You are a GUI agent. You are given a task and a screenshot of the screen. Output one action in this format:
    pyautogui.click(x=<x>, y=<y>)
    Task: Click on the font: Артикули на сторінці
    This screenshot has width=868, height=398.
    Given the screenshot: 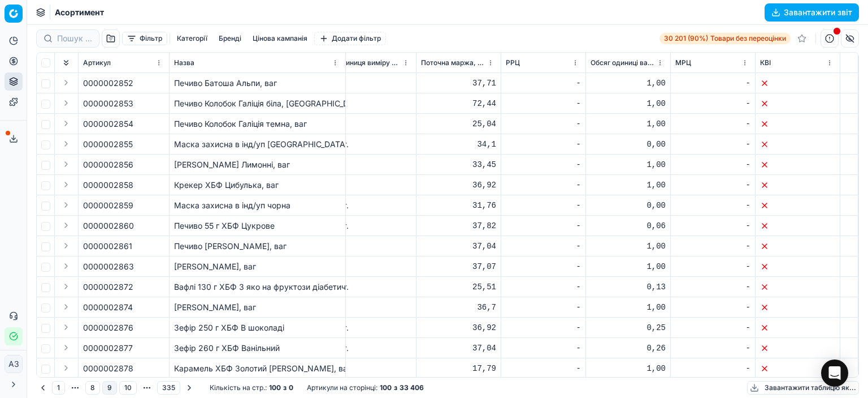 What is the action you would take?
    pyautogui.click(x=342, y=387)
    